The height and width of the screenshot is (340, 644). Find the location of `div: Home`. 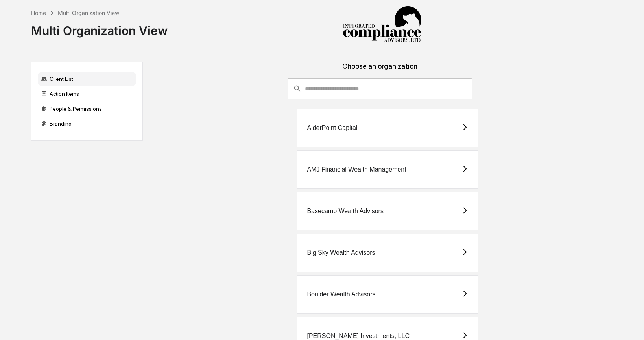

div: Home is located at coordinates (39, 13).